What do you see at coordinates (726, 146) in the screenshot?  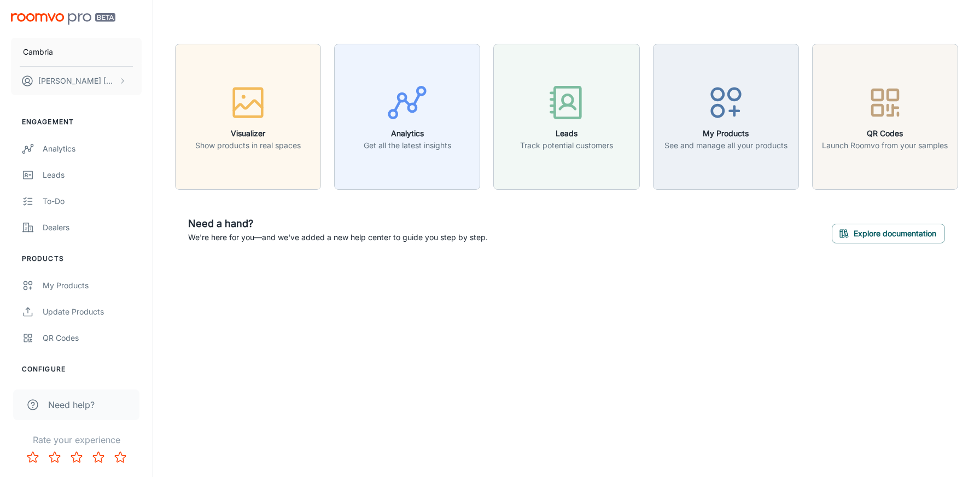 I see `p: See and manage all your products` at bounding box center [726, 146].